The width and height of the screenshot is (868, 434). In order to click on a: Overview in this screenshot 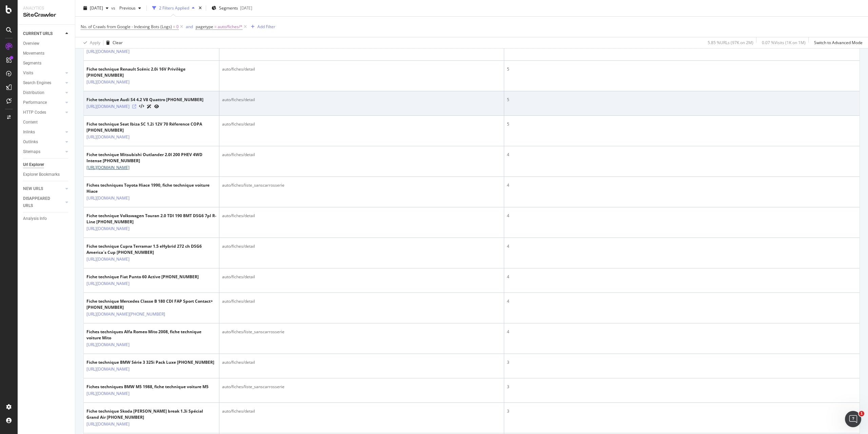, I will do `click(46, 44)`.